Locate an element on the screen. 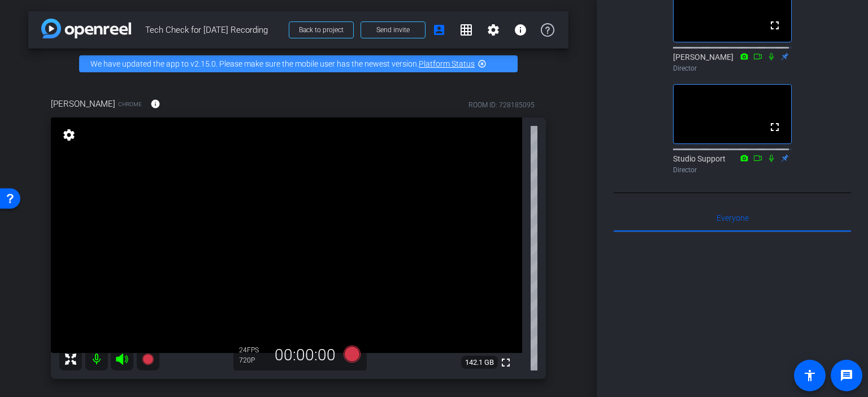 The image size is (868, 397). span: Chrome is located at coordinates (130, 104).